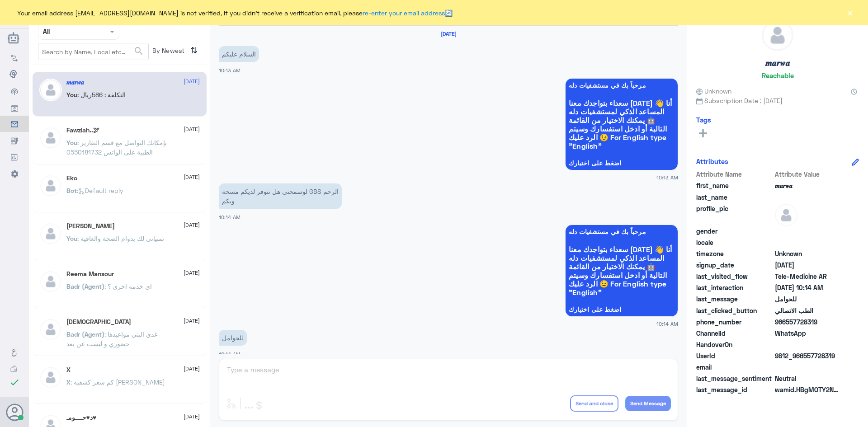 Image resolution: width=868 pixels, height=427 pixels. What do you see at coordinates (735, 367) in the screenshot?
I see `span: email` at bounding box center [735, 367].